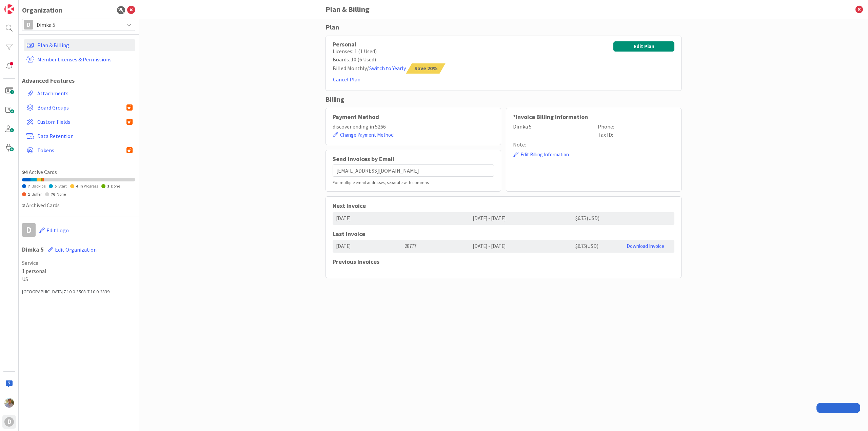 This screenshot has width=868, height=431. Describe the element at coordinates (56, 186) in the screenshot. I see `span: 5` at that location.